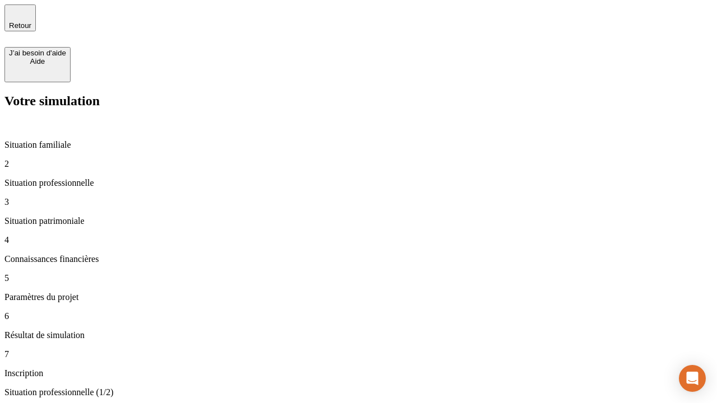 This screenshot has width=717, height=403. What do you see at coordinates (358, 278) in the screenshot?
I see `p: 5` at bounding box center [358, 278].